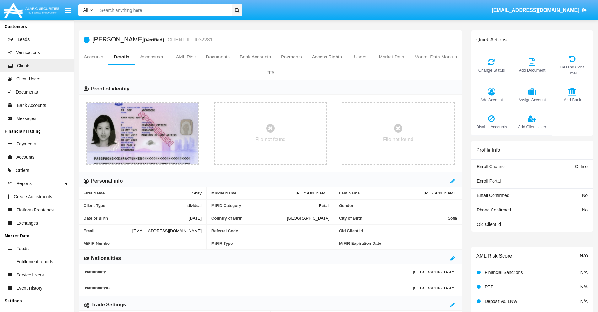  I want to click on a: Access Rights, so click(327, 57).